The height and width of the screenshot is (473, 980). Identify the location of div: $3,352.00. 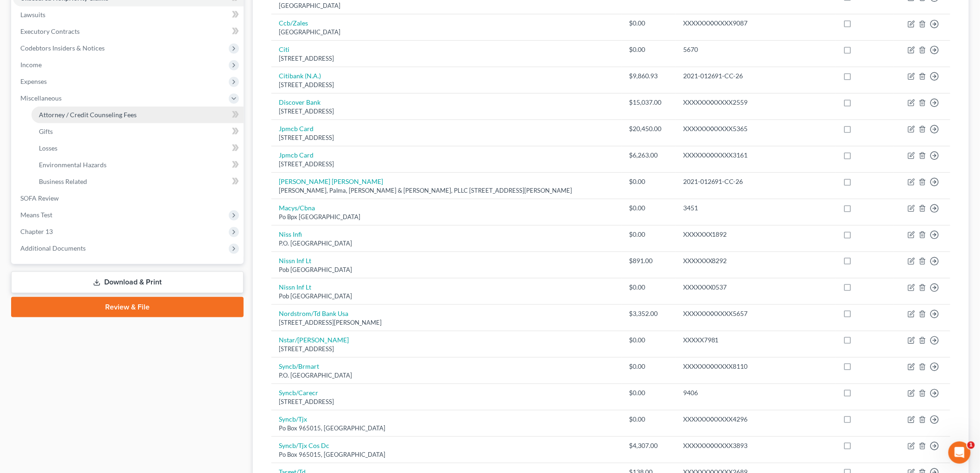
(649, 314).